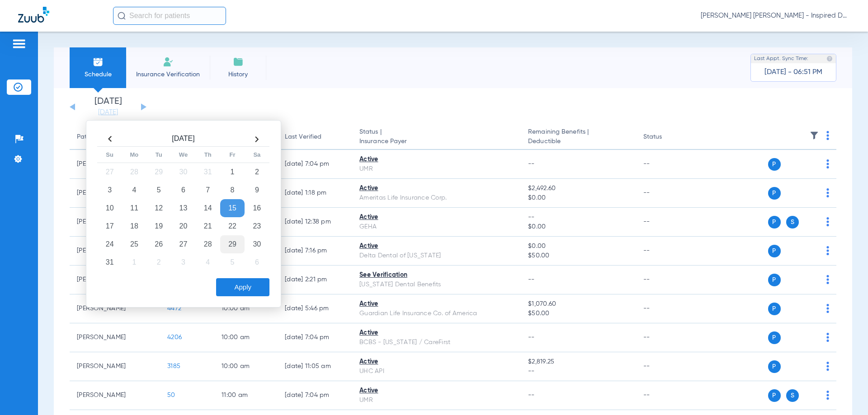  Describe the element at coordinates (578, 314) in the screenshot. I see `span: $50.00` at that location.